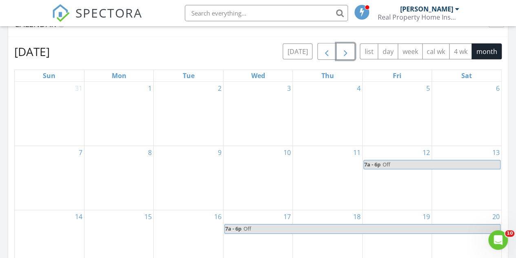 The width and height of the screenshot is (516, 258). Describe the element at coordinates (287, 216) in the screenshot. I see `a: Go to September 17, 2025` at that location.